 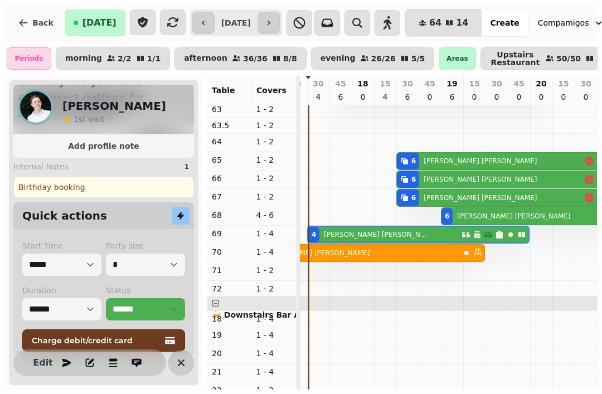 I want to click on button: Add profile note, so click(x=104, y=146).